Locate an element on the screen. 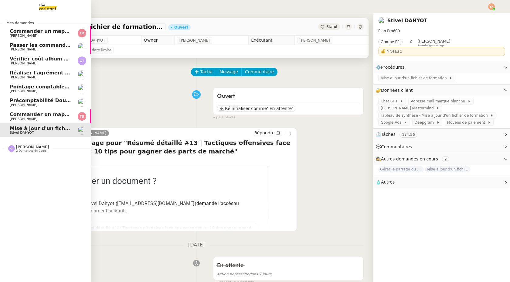 The height and width of the screenshot is (282, 510). a: Stivel DAHYOT is located at coordinates (407, 20).